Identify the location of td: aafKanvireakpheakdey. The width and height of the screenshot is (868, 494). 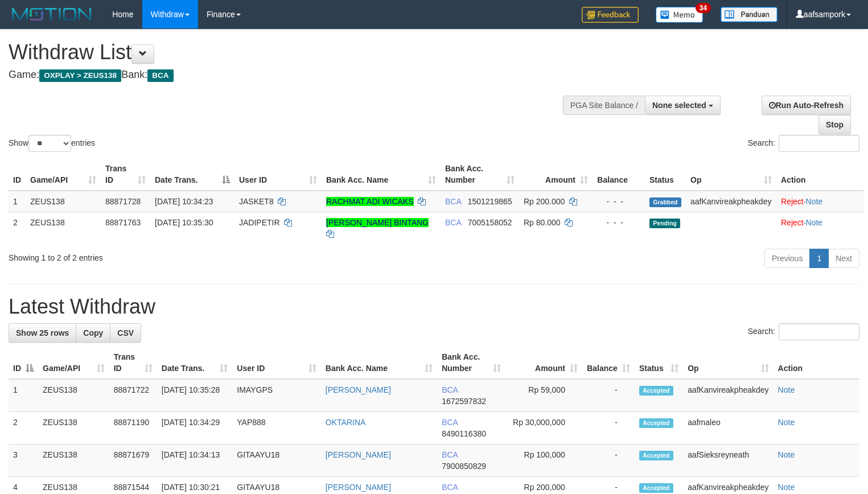
(728, 395).